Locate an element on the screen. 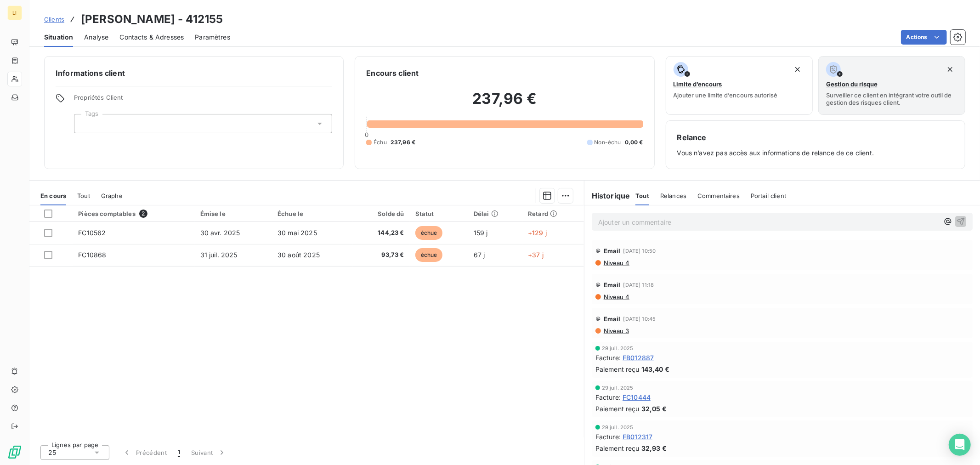 This screenshot has width=980, height=465. h6: Encours client is located at coordinates (392, 73).